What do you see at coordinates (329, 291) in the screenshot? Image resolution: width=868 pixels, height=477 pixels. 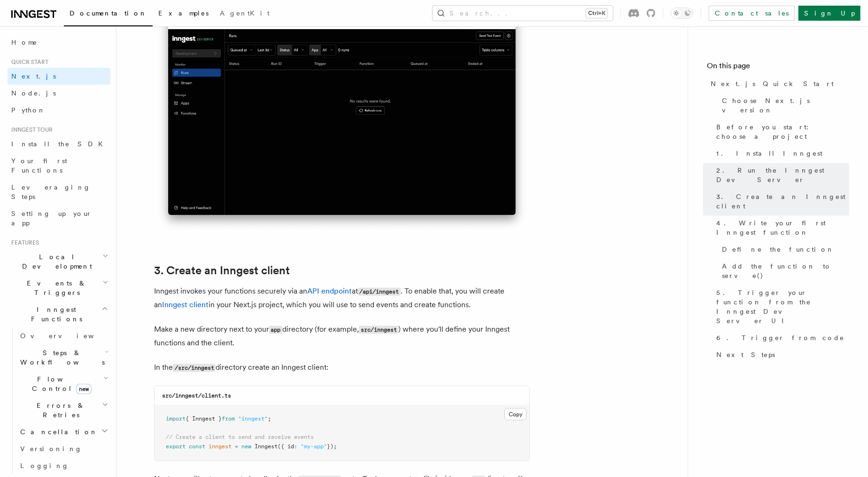 I see `a: API endpoint` at bounding box center [329, 291].